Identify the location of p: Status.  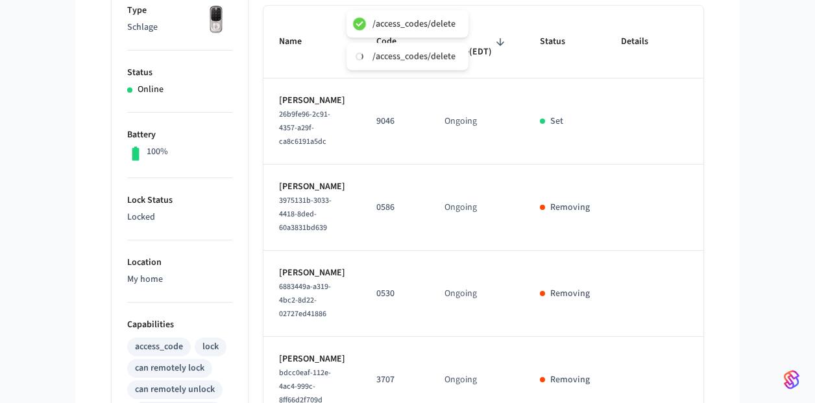
(180, 73).